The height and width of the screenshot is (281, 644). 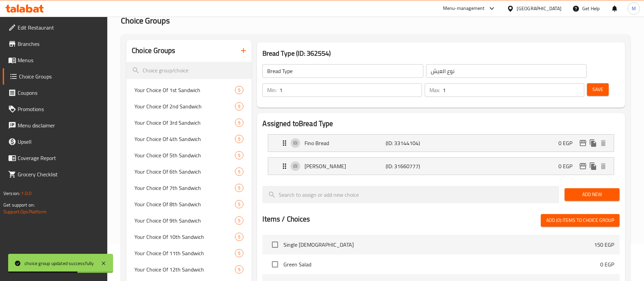 What do you see at coordinates (580, 220) in the screenshot?
I see `button: Add (0) items to choice group` at bounding box center [580, 220].